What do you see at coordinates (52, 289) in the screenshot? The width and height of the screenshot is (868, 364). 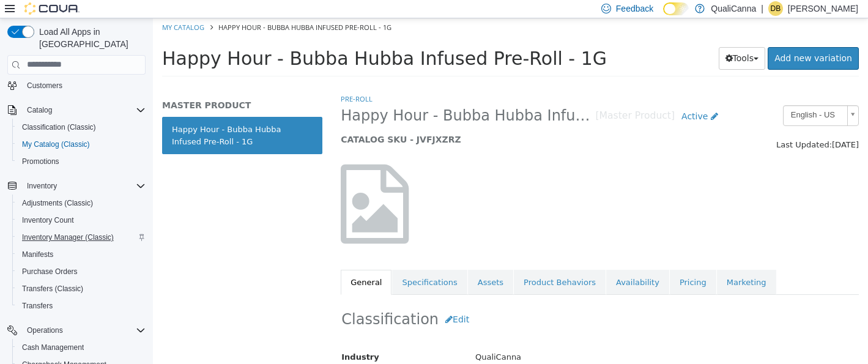 I see `a: Transfers (Classic)` at bounding box center [52, 289].